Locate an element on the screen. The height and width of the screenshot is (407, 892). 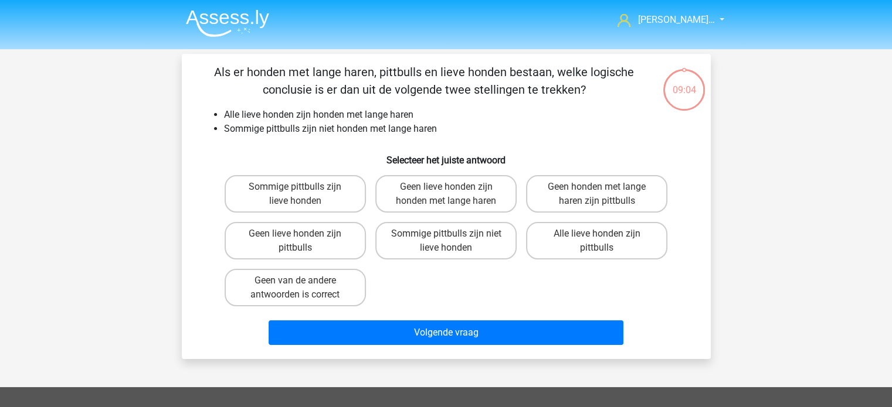
label: Geen van de andere antwoorden is correct is located at coordinates (295, 288).